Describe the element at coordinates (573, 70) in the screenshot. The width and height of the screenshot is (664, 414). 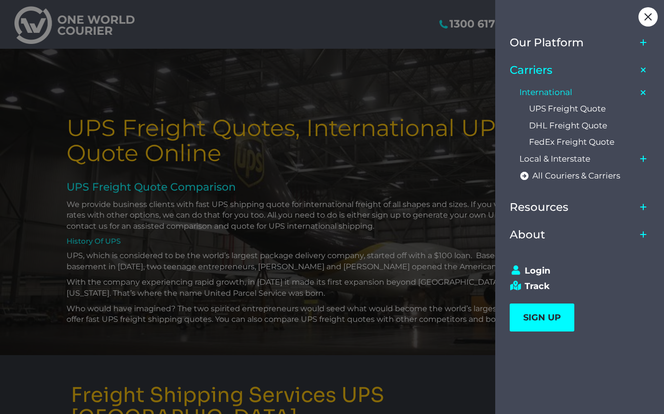
I see `a: Carriers` at that location.